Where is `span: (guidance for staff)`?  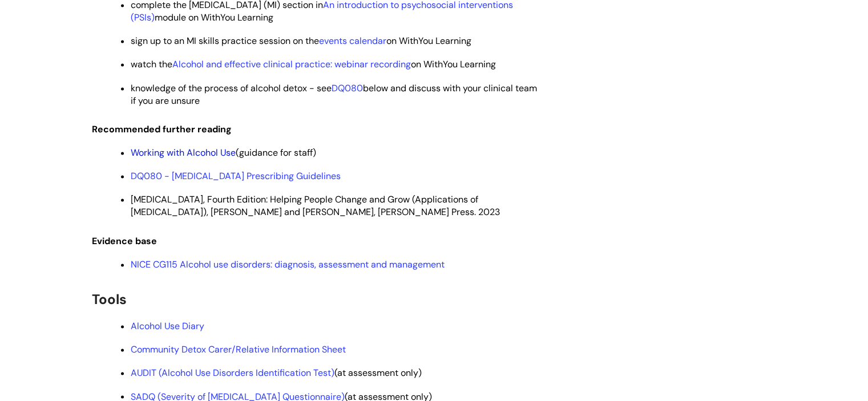 span: (guidance for staff) is located at coordinates (223, 152).